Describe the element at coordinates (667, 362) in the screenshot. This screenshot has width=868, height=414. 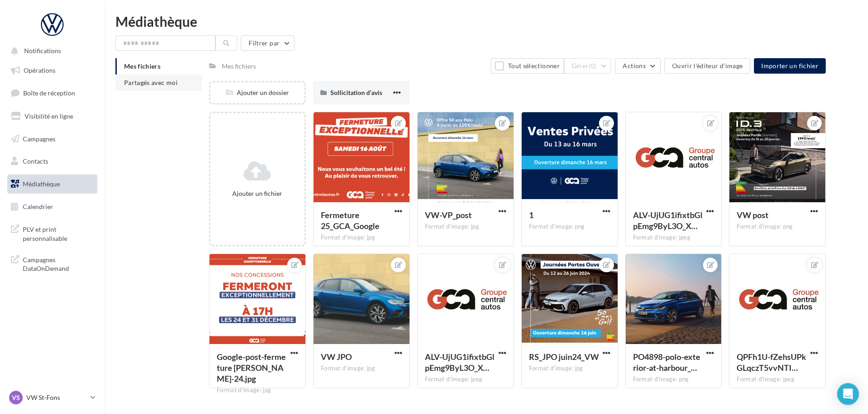
I see `span: PO4898-polo-exterior-at-harbour_1-1` at that location.